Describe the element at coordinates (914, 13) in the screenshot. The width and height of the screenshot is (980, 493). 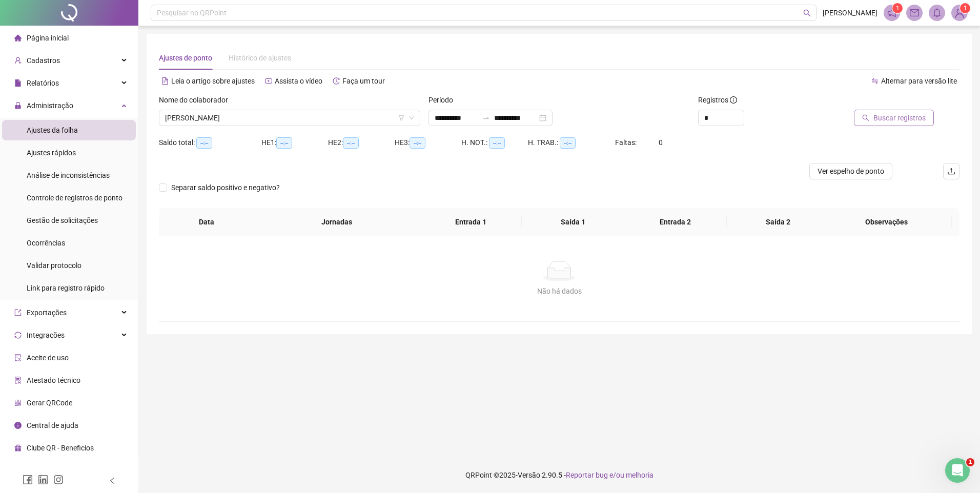
I see `span: mail` at that location.